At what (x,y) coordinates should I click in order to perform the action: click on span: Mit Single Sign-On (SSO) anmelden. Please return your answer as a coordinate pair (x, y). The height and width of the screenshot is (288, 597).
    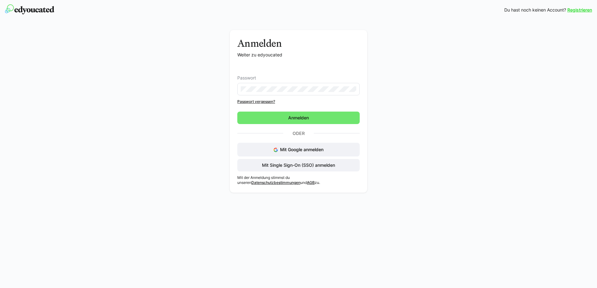
    Looking at the image, I should click on (298, 165).